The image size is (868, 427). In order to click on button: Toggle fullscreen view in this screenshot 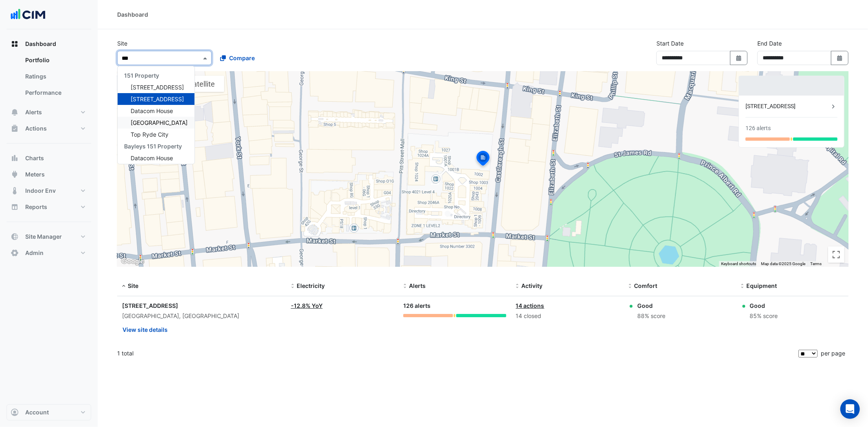, I will do `click(836, 255)`.